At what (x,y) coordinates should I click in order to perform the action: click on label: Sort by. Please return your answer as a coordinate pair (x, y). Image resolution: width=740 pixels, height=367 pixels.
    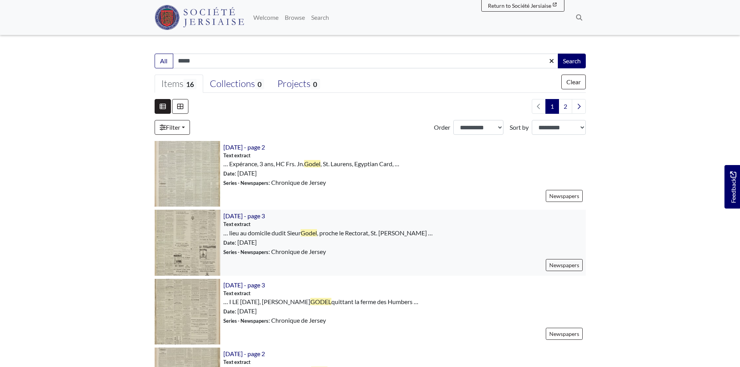
    Looking at the image, I should click on (519, 127).